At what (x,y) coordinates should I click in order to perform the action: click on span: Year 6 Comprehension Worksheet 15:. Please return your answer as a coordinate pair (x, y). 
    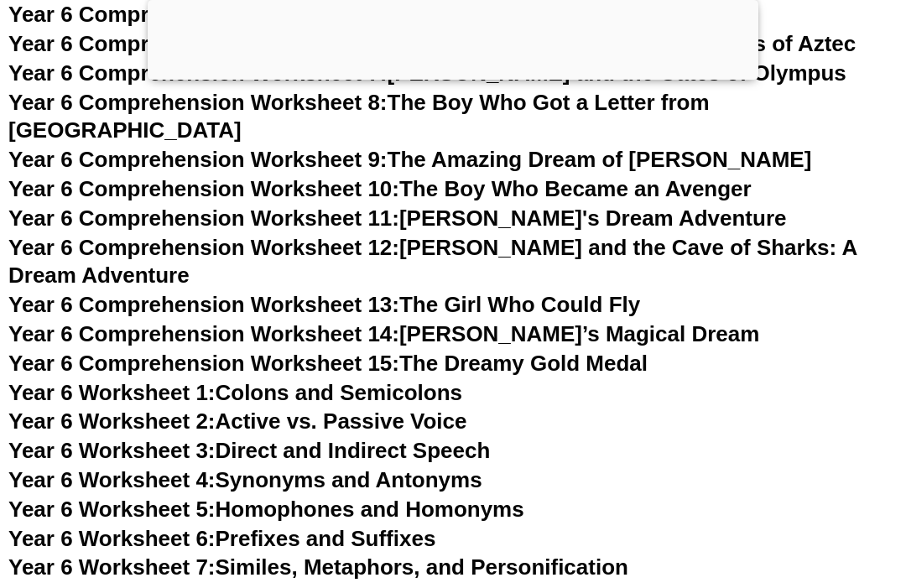
    Looking at the image, I should click on (203, 363).